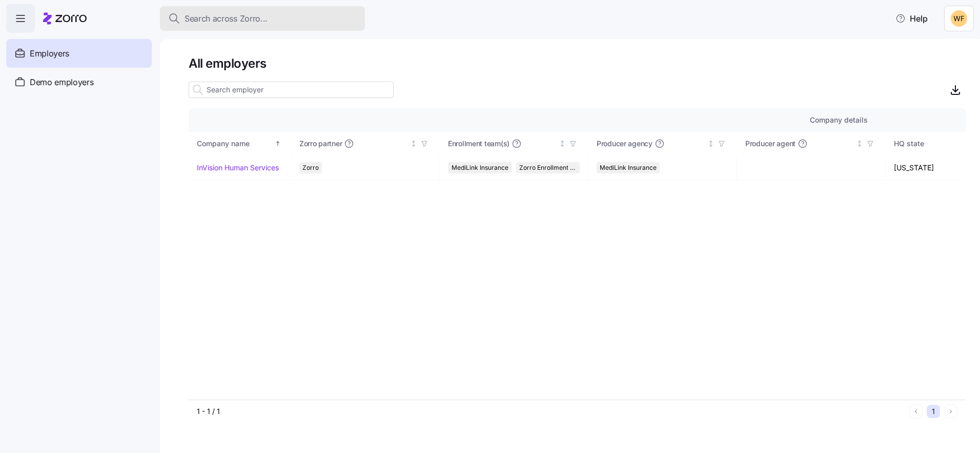 The width and height of the screenshot is (980, 453). Describe the element at coordinates (514, 143) in the screenshot. I see `th: Enrollment team(s)Not sorted` at that location.